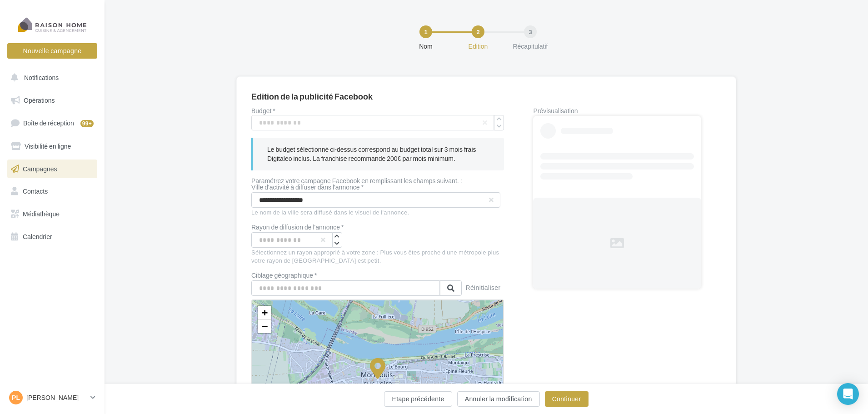 The height and width of the screenshot is (414, 868). Describe the element at coordinates (311, 96) in the screenshot. I see `div: Edition de la publicité Facebook` at that location.